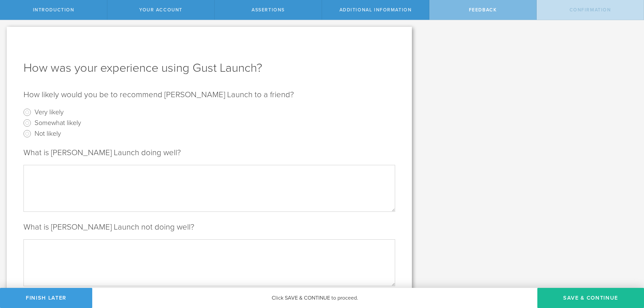 Image resolution: width=644 pixels, height=308 pixels. What do you see at coordinates (591, 298) in the screenshot?
I see `button: Save & Continue` at bounding box center [591, 298].